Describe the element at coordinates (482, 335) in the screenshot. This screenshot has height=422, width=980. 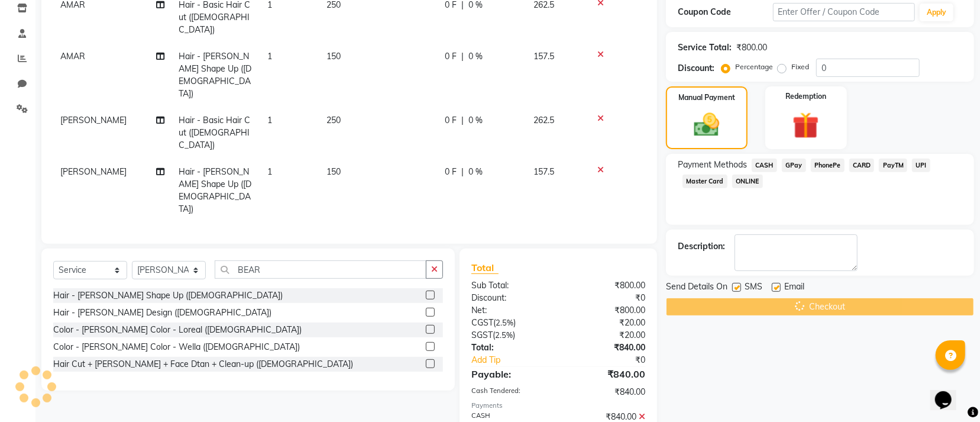
I see `span: SGST` at that location.